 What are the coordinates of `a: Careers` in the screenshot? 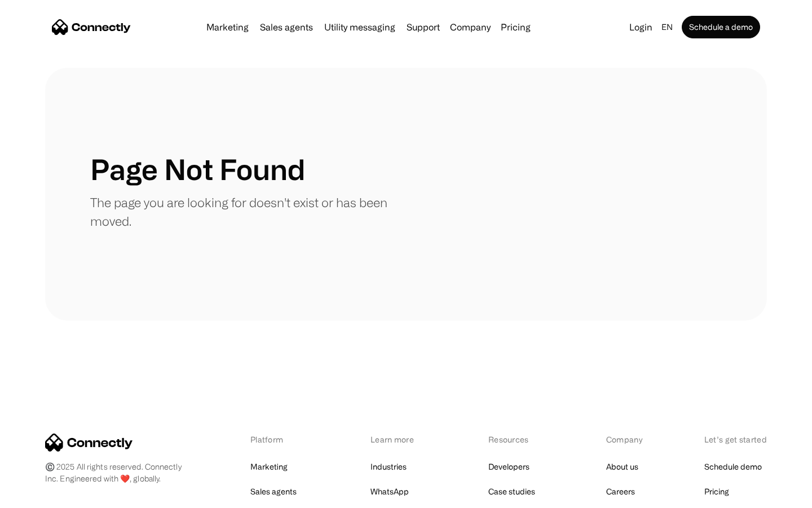 It's located at (620, 491).